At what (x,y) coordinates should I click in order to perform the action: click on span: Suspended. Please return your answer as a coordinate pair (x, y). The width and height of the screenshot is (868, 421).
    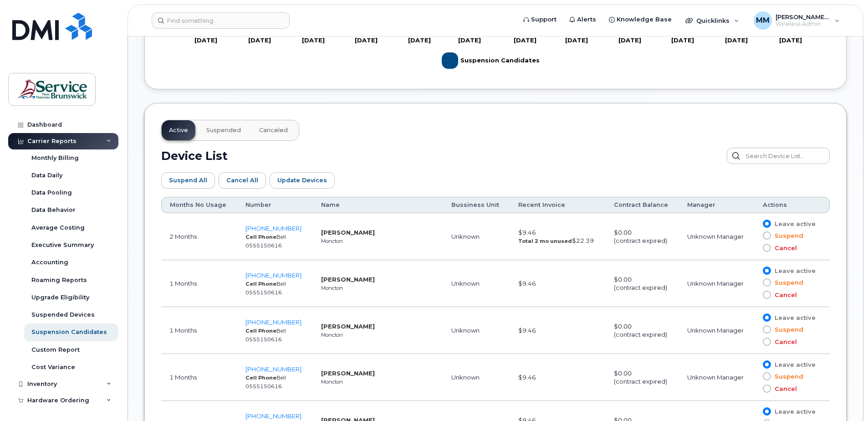
    Looking at the image, I should click on (224, 130).